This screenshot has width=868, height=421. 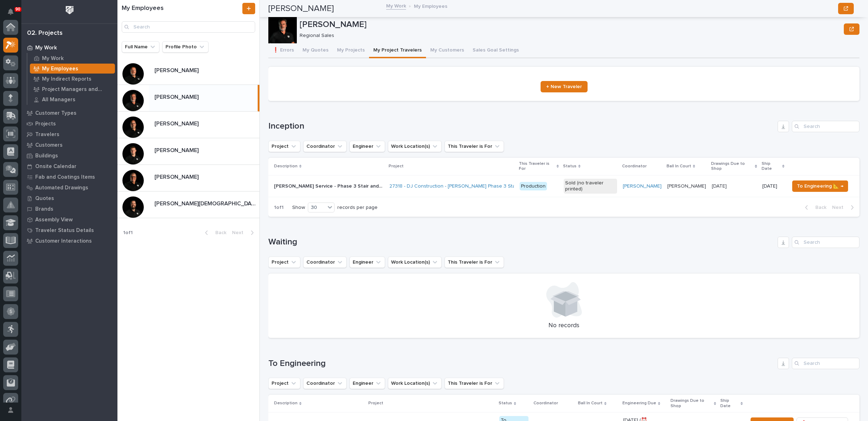 What do you see at coordinates (181, 8) in the screenshot?
I see `h1: My Employees` at bounding box center [181, 8].